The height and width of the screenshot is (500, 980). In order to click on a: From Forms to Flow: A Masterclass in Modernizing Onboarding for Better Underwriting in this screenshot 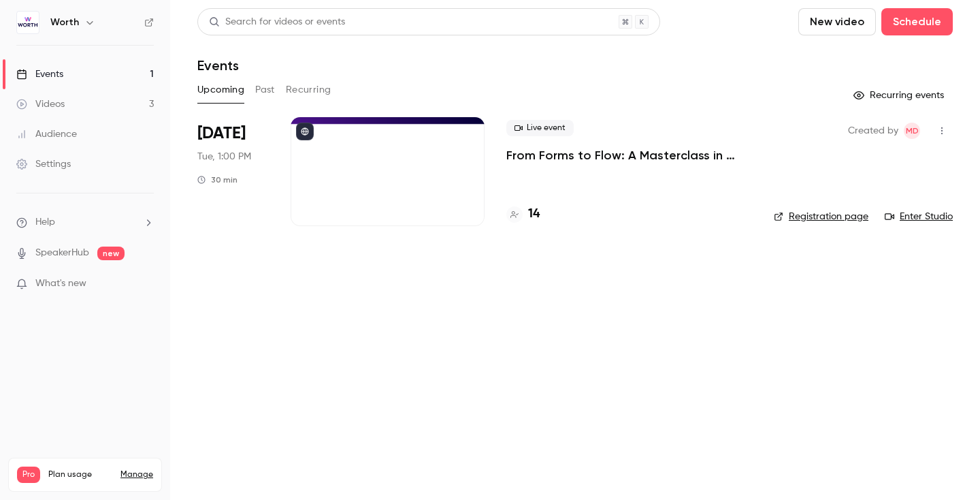, I will do `click(629, 155)`.